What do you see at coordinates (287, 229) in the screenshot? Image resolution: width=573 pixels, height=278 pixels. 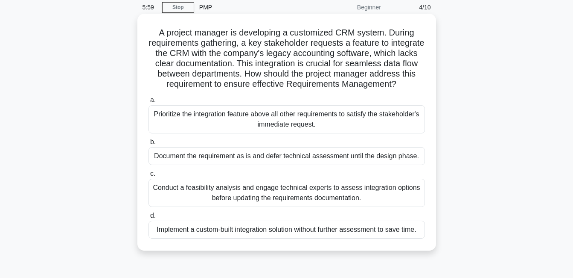 I see `div: Implement a custom-built integration solution without further assessment to save time.` at bounding box center [287, 229].